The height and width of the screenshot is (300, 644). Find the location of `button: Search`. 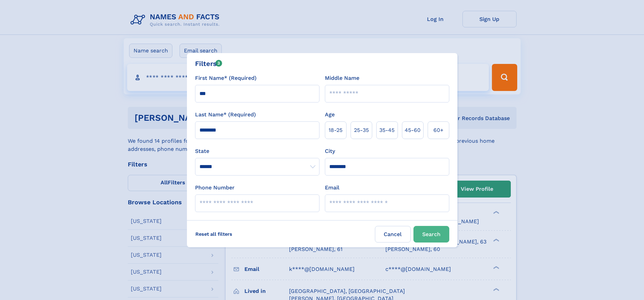

button: Search is located at coordinates (431, 234).